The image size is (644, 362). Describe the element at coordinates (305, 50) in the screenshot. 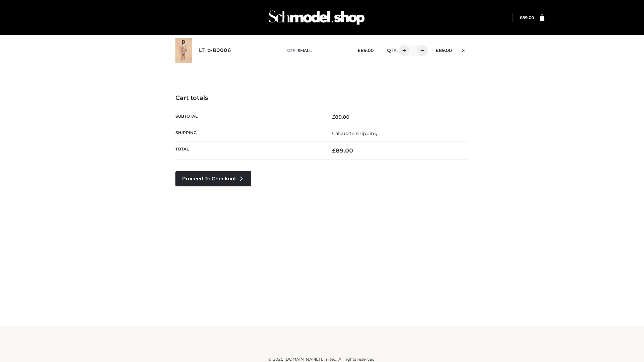

I see `span: SMALL` at that location.